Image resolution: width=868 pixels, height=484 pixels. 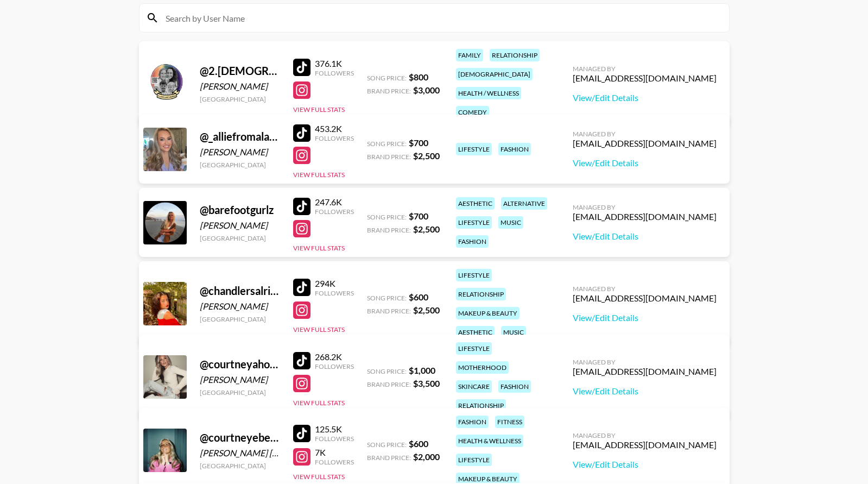 I want to click on div: family, so click(x=470, y=55).